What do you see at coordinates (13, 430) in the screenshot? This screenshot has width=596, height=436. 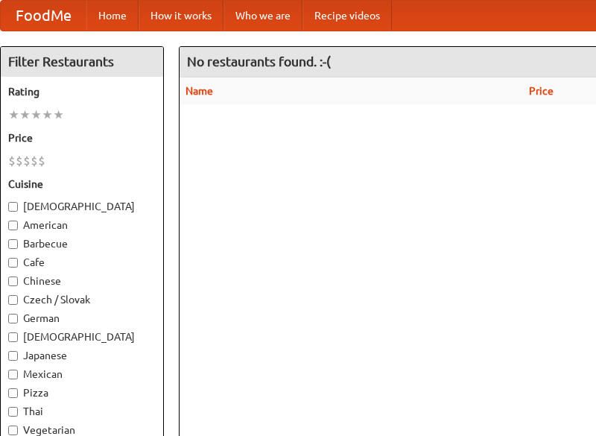 I see `input: Vegetarian` at bounding box center [13, 430].